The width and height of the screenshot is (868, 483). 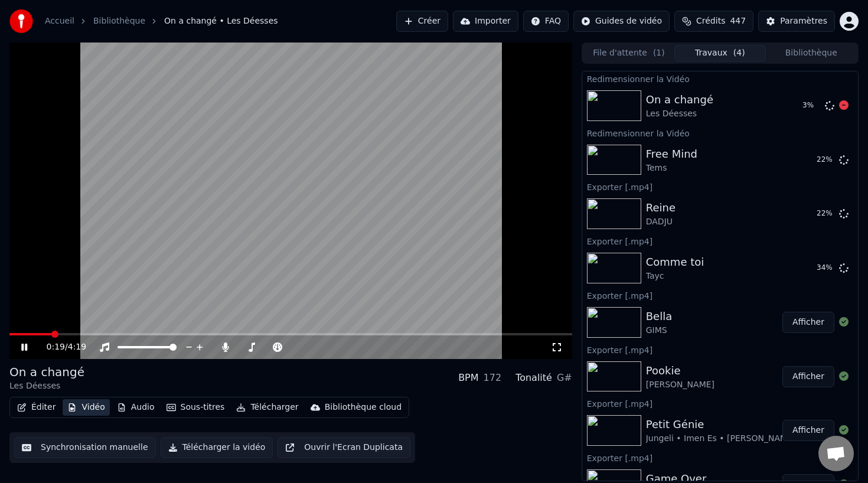 I want to click on img: youka, so click(x=21, y=21).